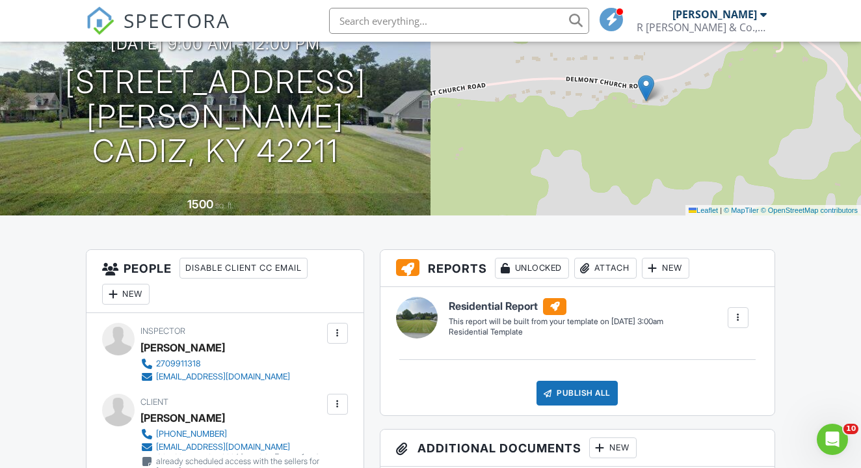 The image size is (861, 468). What do you see at coordinates (851, 429) in the screenshot?
I see `span: 10` at bounding box center [851, 429].